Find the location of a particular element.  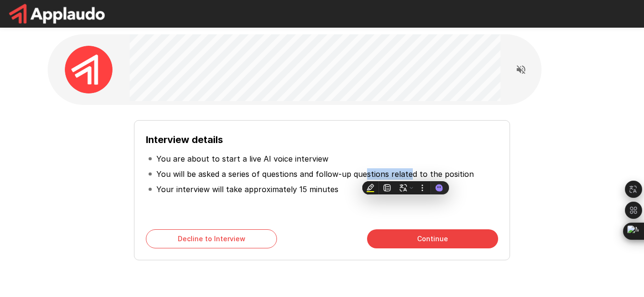

b: Interview details is located at coordinates (184, 140).